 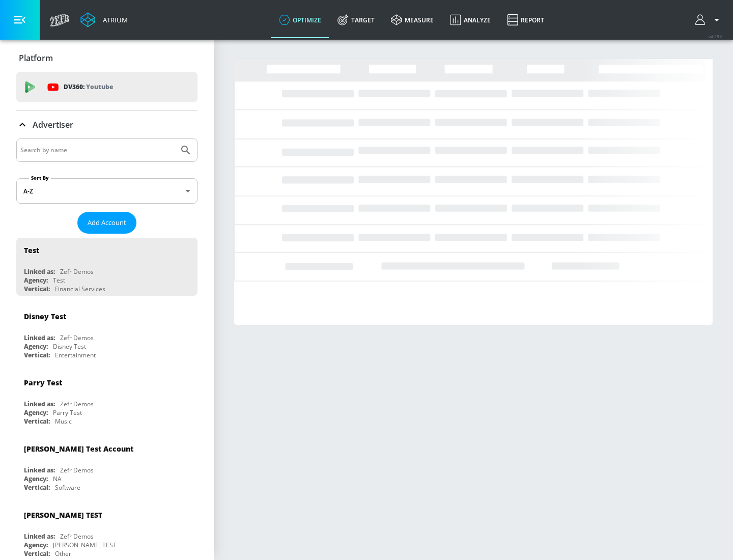 I want to click on div: Music, so click(x=64, y=421).